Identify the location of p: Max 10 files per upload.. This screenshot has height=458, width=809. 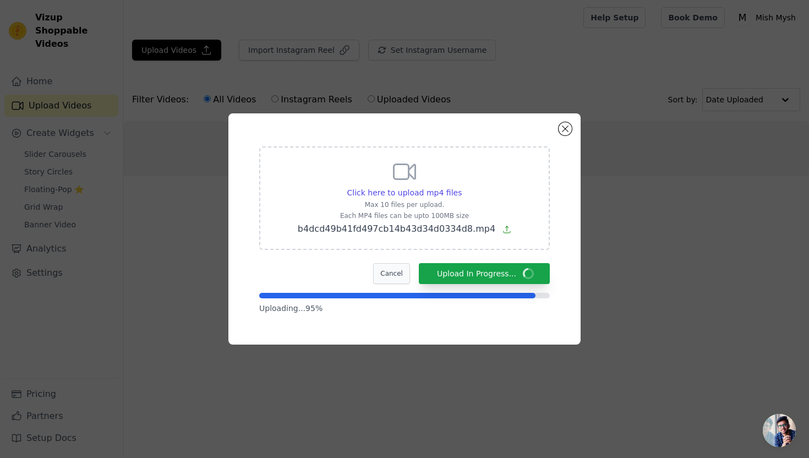
(404, 205).